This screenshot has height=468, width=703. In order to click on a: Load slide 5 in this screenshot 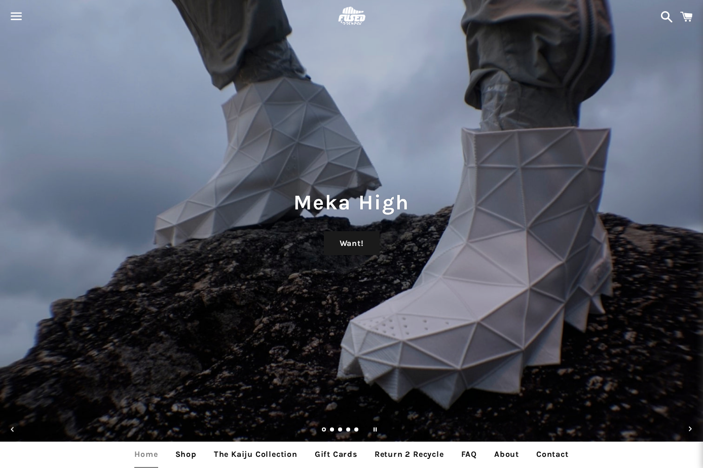, I will do `click(357, 430)`.